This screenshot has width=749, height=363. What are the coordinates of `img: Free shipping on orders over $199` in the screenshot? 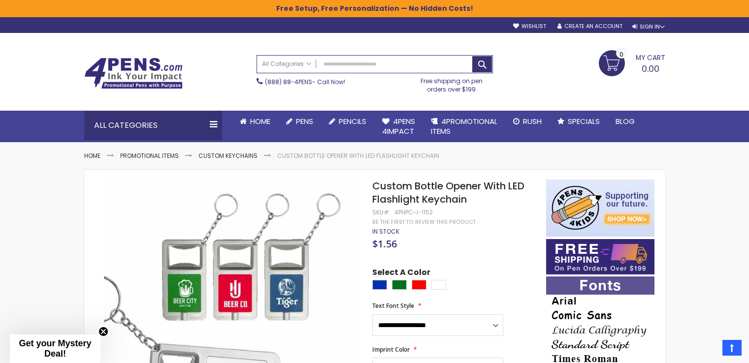 It's located at (600, 257).